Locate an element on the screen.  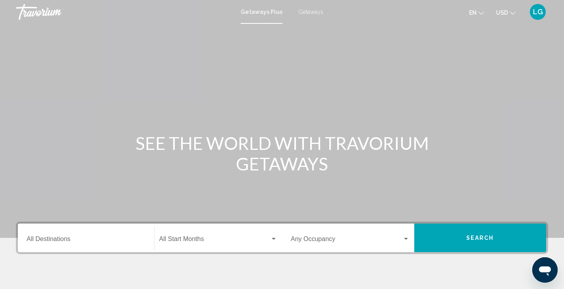
span: LG is located at coordinates (537, 12).